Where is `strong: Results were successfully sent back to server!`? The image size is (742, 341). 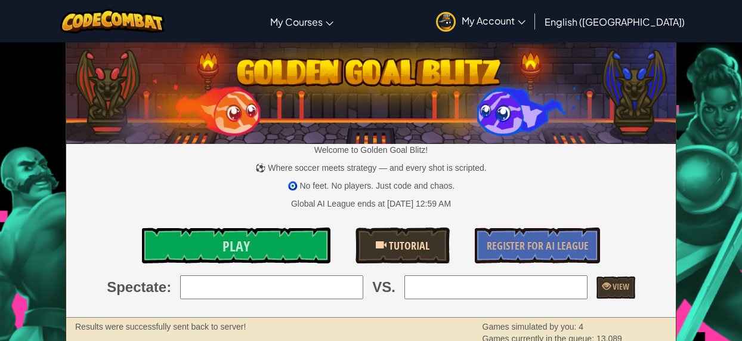
strong: Results were successfully sent back to server! is located at coordinates (160, 326).